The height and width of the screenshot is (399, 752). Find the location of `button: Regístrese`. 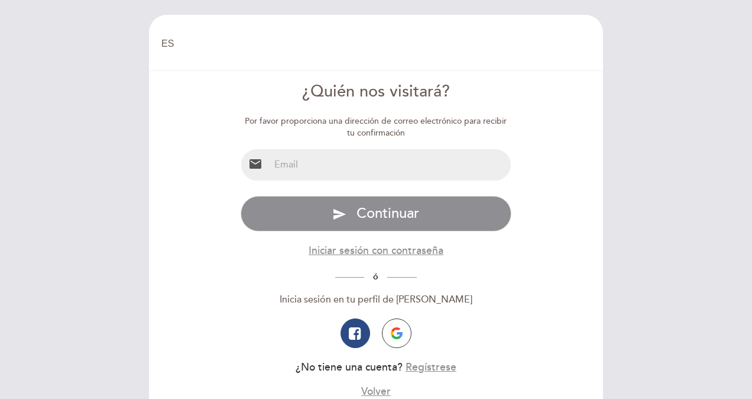

button: Regístrese is located at coordinates (431, 367).